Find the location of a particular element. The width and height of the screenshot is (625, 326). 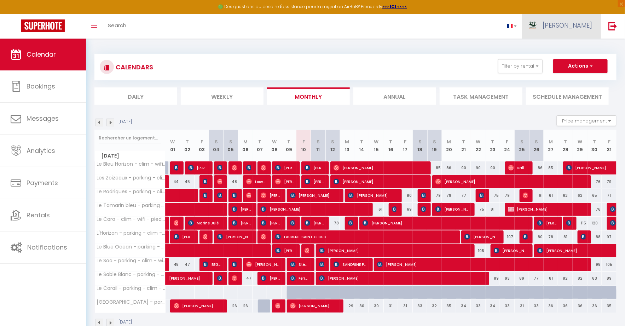

span: Dalleau Sloane is located at coordinates (518, 168).